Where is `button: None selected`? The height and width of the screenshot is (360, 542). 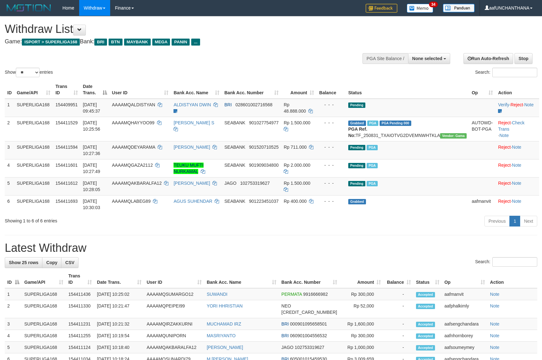
button: None selected is located at coordinates (429, 59).